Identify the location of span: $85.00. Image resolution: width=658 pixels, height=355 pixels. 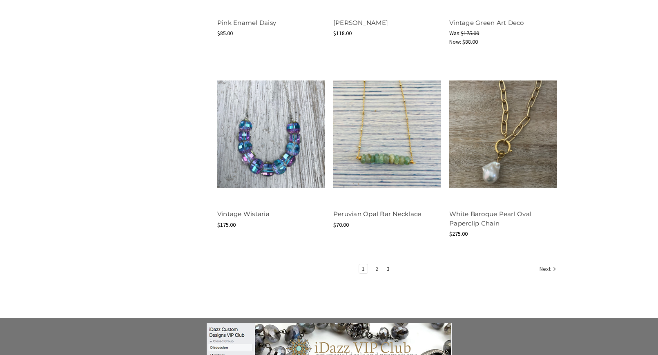
(225, 33).